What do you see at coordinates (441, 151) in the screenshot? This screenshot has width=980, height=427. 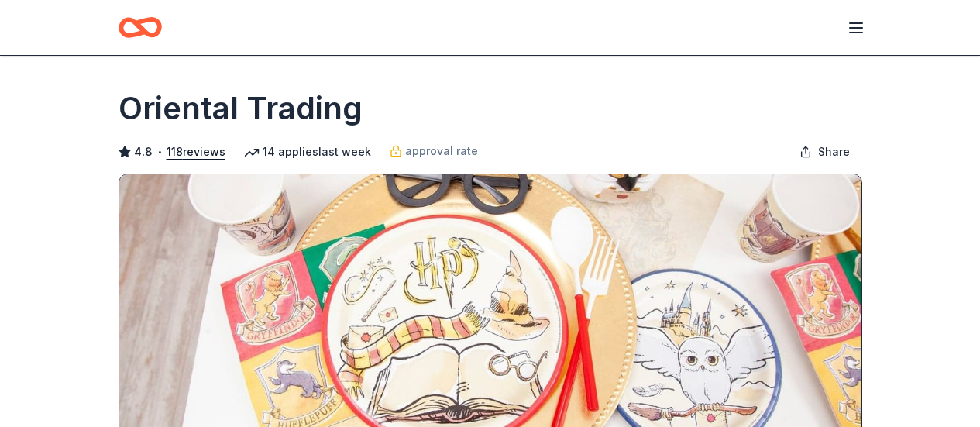 I see `span: approval rate` at bounding box center [441, 151].